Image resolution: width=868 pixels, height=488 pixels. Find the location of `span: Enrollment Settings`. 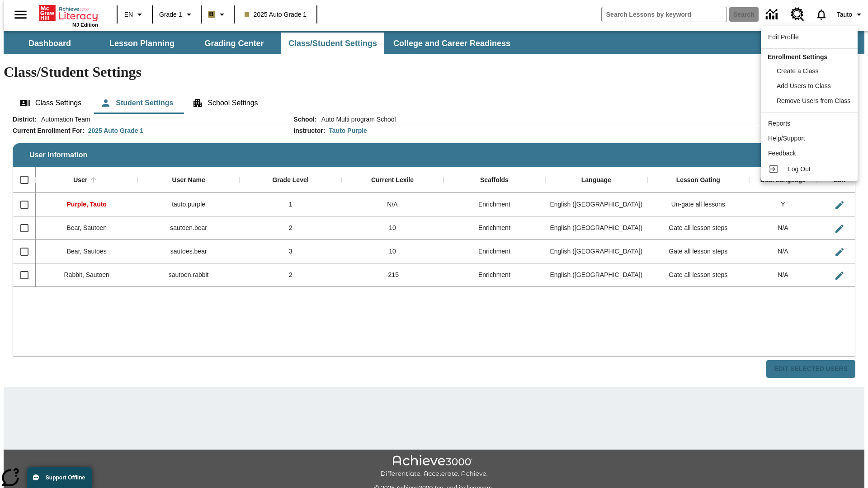

span: Enrollment Settings is located at coordinates (798, 57).